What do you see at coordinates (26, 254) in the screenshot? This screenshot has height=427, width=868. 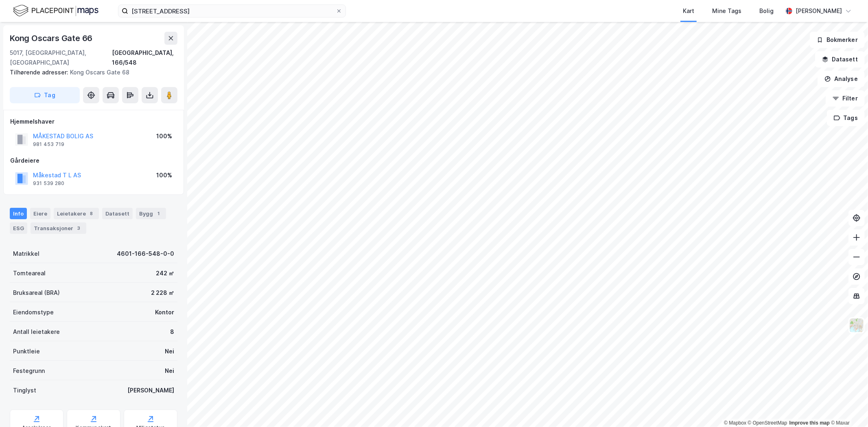 I see `div: Matrikkel` at bounding box center [26, 254].